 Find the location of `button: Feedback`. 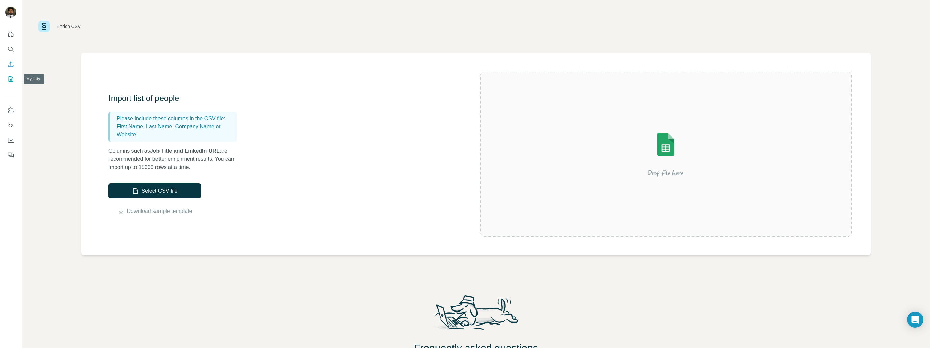

button: Feedback is located at coordinates (11, 155).